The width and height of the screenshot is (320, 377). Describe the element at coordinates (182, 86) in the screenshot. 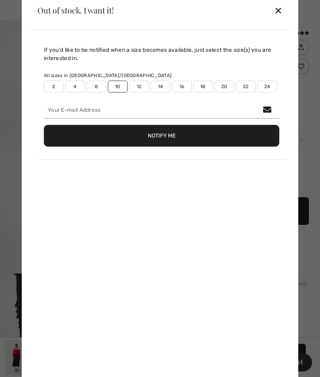

I see `label: 16` at that location.